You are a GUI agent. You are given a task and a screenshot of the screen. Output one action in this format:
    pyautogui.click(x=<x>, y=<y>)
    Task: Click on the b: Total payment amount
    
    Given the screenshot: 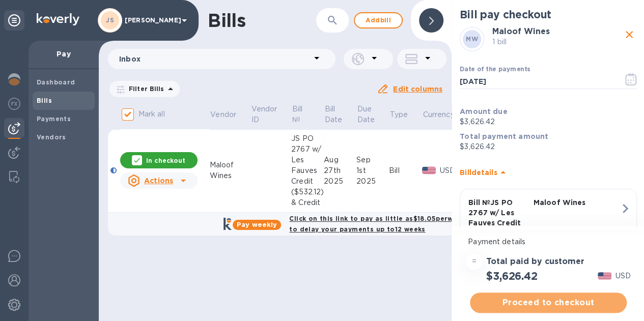 What is the action you would take?
    pyautogui.click(x=504, y=136)
    